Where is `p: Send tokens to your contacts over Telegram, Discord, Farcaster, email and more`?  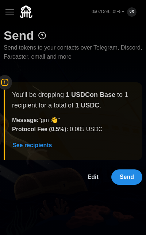 p: Send tokens to your contacts over Telegram, Discord, Farcaster, email and more is located at coordinates (73, 53).